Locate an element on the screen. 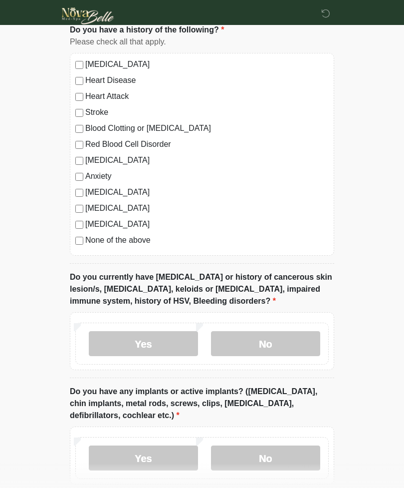  input: Anxiety is located at coordinates (79, 177).